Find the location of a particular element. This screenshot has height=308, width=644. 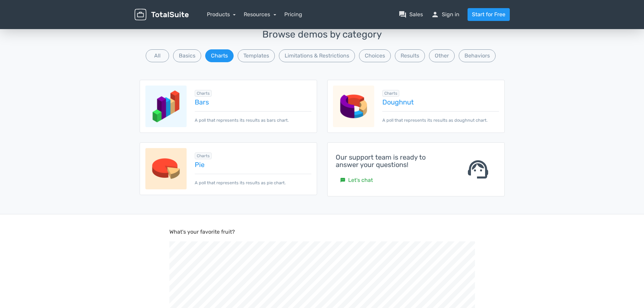

a: Bars is located at coordinates (253, 102).